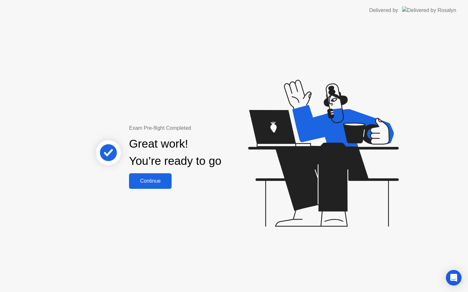 The width and height of the screenshot is (468, 292). What do you see at coordinates (175, 153) in the screenshot?
I see `div: Great work! You’re ready to go` at bounding box center [175, 153].